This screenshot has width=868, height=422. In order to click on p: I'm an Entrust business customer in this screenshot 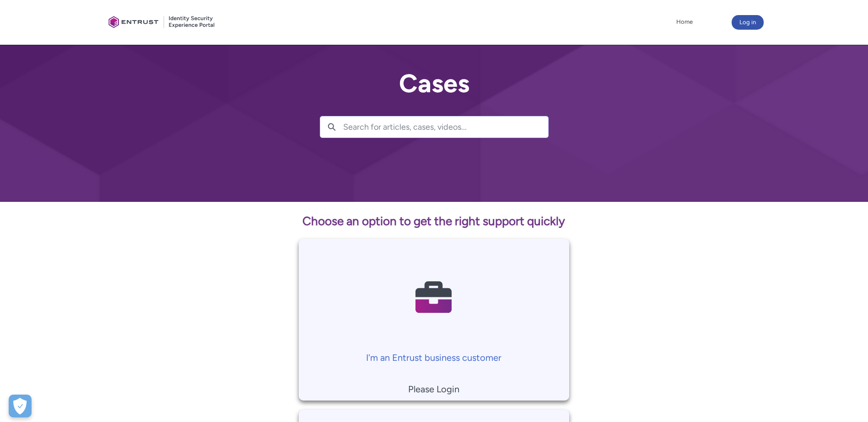, I will do `click(434, 358)`.